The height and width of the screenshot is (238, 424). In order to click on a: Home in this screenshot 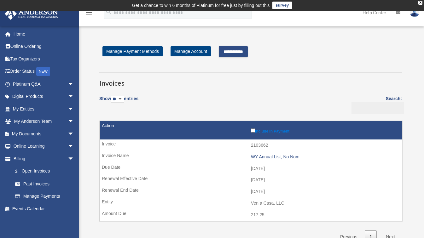, I will do `click(44, 34)`.